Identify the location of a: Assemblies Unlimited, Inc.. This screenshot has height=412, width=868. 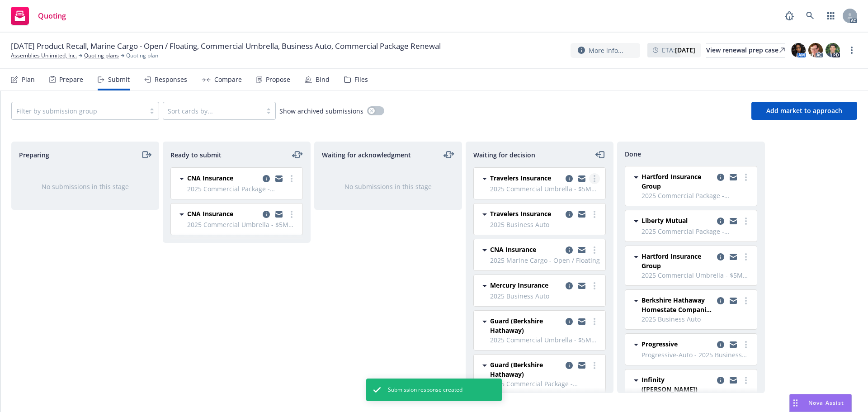
(44, 56).